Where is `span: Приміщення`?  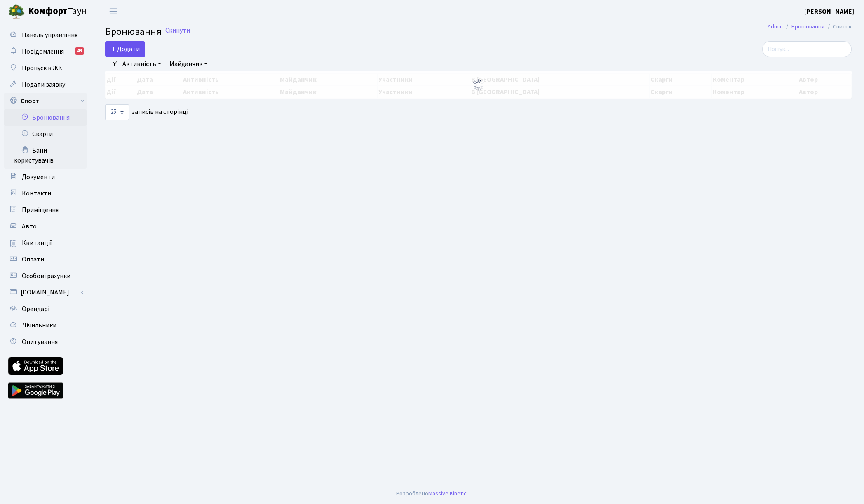 span: Приміщення is located at coordinates (40, 210).